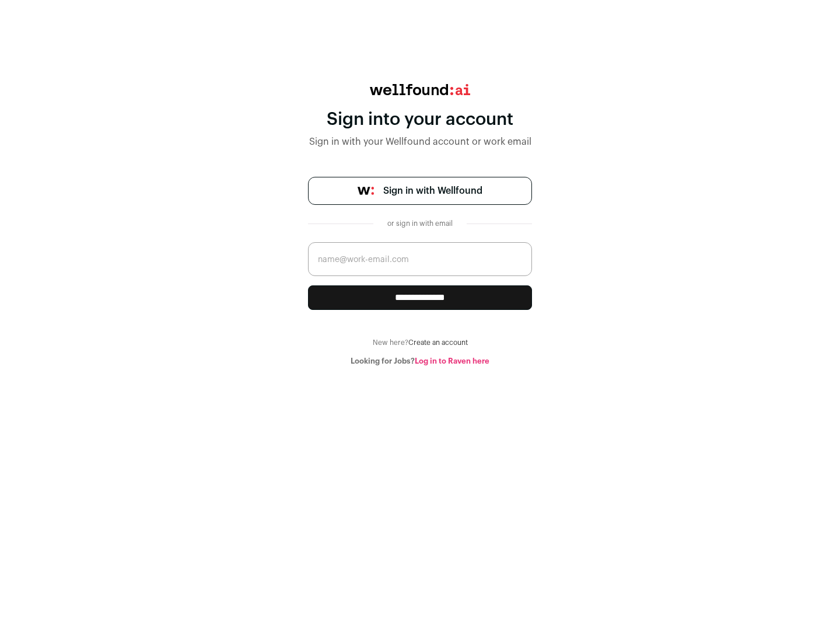  Describe the element at coordinates (420, 142) in the screenshot. I see `div: Sign in with your Wellfound account or work email` at that location.